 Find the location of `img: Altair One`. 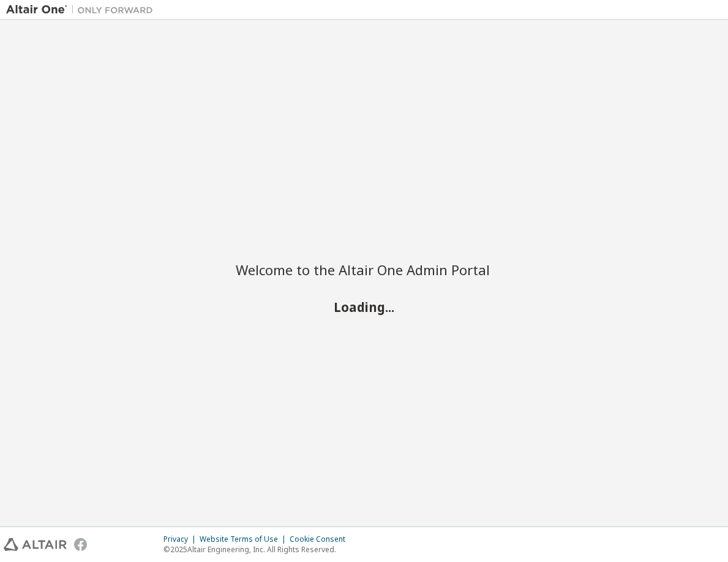

img: Altair One is located at coordinates (82, 9).